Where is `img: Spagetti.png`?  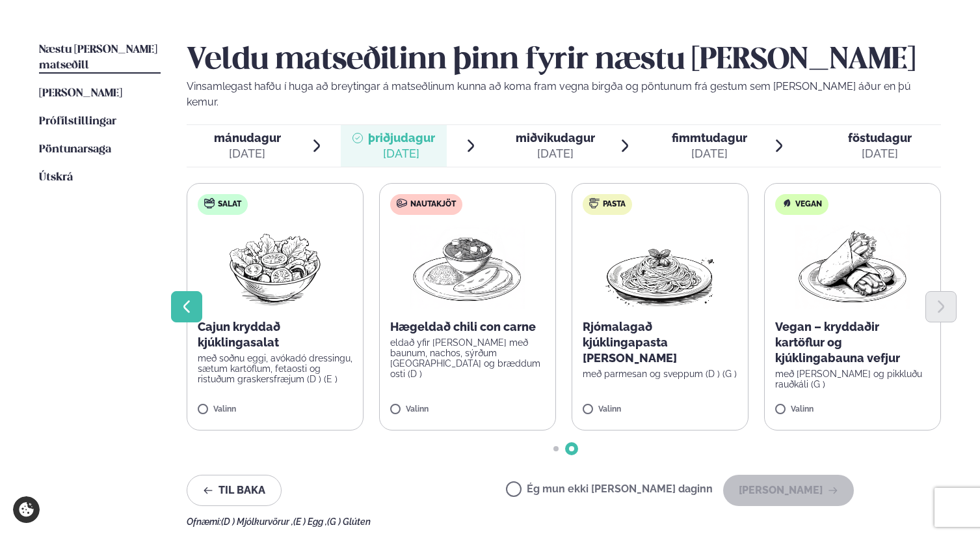
img: Spagetti.png is located at coordinates (660, 267).